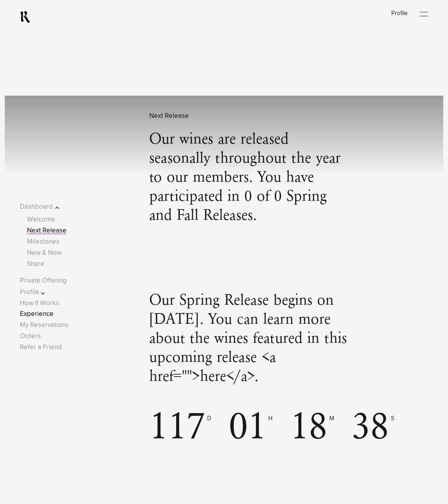 This screenshot has width=448, height=504. I want to click on a: Private Offering, so click(43, 280).